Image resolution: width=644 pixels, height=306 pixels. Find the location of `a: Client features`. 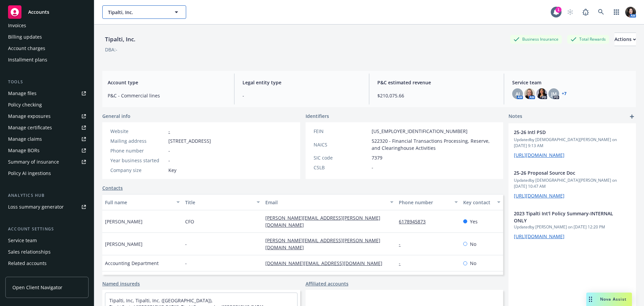

a: Client features is located at coordinates (47, 275).